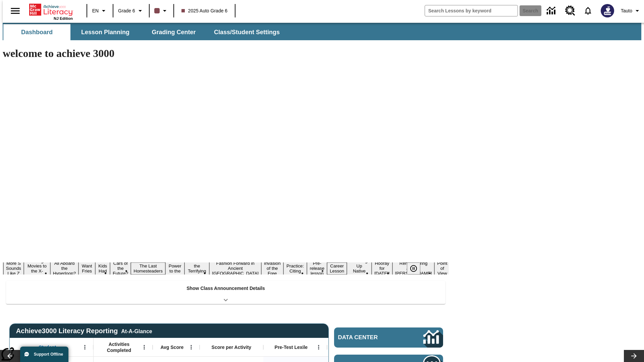 This screenshot has height=362, width=644. What do you see at coordinates (64, 268) in the screenshot?
I see `button: Slide 4 All Aboard the Hyperloop?` at bounding box center [64, 268].